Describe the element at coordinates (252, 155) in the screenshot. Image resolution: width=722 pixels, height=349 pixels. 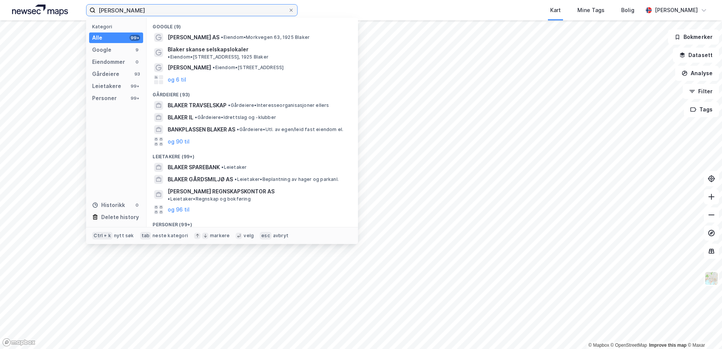
I see `div: Leietakere (99+)` at that location.